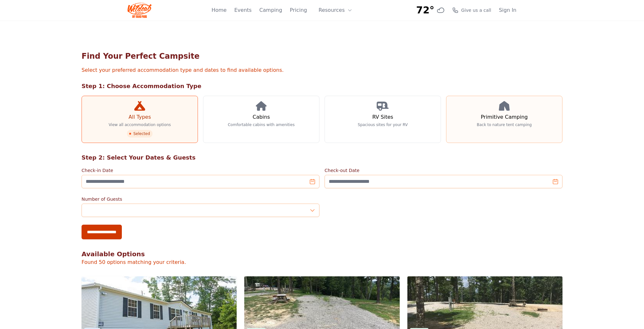 The width and height of the screenshot is (644, 329). What do you see at coordinates (382, 125) in the screenshot?
I see `p: Spacious sites for your RV` at bounding box center [382, 125].